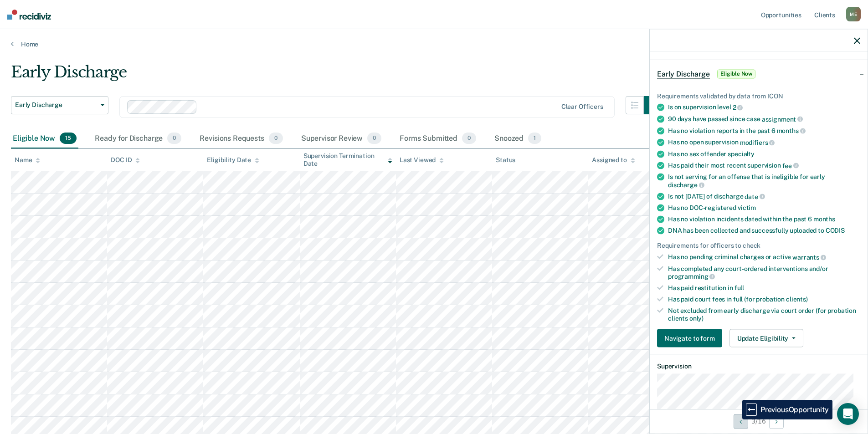 The image size is (868, 434). What do you see at coordinates (759, 366) in the screenshot?
I see `dt: Supervision` at bounding box center [759, 366].